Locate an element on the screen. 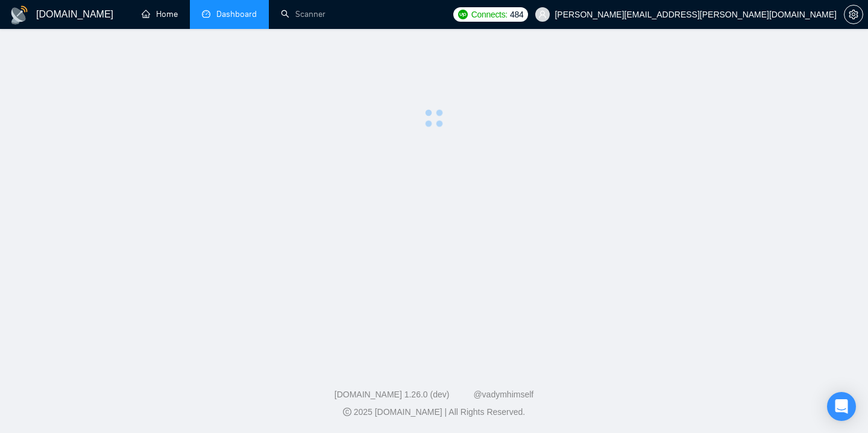 This screenshot has width=868, height=433. a: @vadymhimself is located at coordinates (504, 394).